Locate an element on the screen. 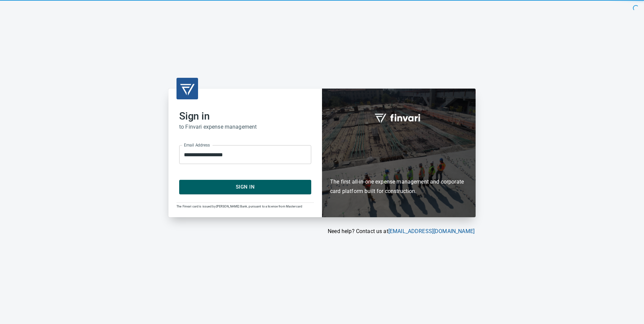  img: transparent_logo.png is located at coordinates (188, 89).